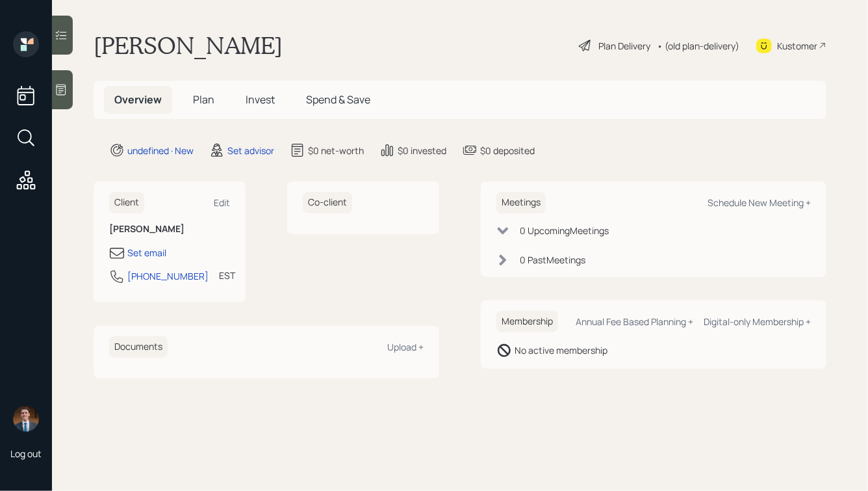 The width and height of the screenshot is (868, 491). What do you see at coordinates (338, 100) in the screenshot?
I see `span: Spend & Save` at bounding box center [338, 100].